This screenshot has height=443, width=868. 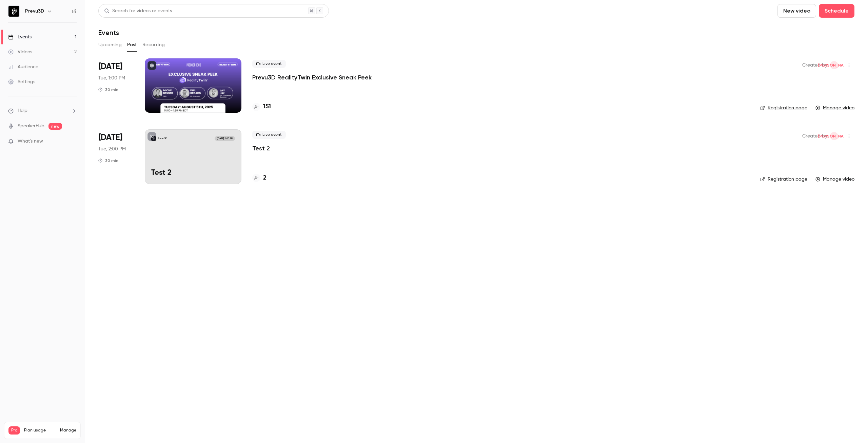 I want to click on h6: Prevu3D, so click(x=34, y=11).